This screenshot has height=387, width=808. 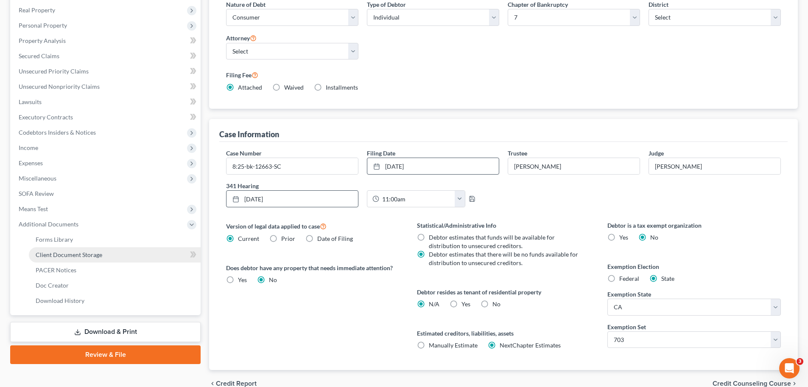 What do you see at coordinates (313, 267) in the screenshot?
I see `label: Does debtor have any property that needs immediate attention?` at bounding box center [313, 267].